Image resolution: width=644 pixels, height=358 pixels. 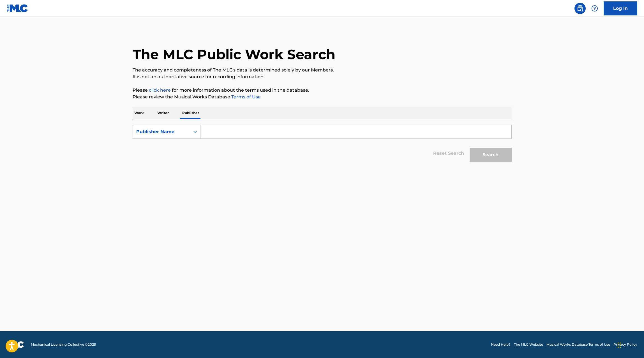 What do you see at coordinates (594, 9) in the screenshot?
I see `img: help` at bounding box center [594, 9].